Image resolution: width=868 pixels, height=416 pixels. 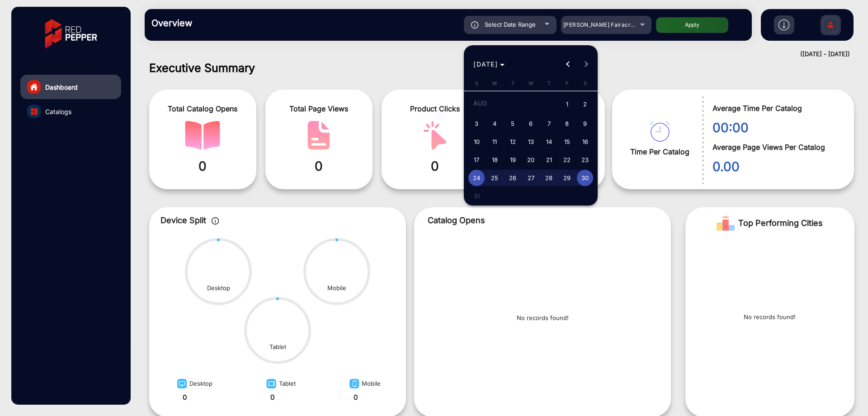 I want to click on button: August 3, 2025, so click(x=476, y=123).